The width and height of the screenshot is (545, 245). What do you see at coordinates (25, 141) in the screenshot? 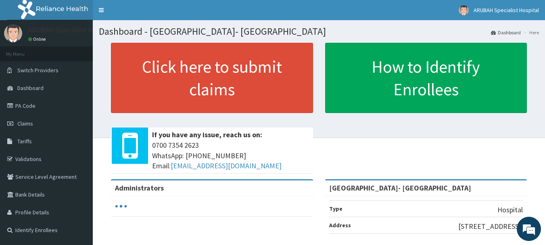
I see `span: Tariffs` at bounding box center [25, 141].